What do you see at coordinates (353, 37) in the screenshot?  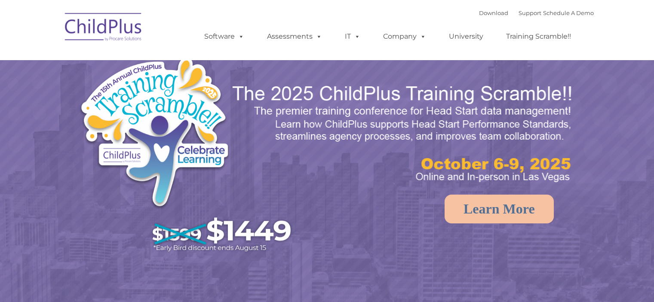 I see `a: IT` at bounding box center [353, 37].